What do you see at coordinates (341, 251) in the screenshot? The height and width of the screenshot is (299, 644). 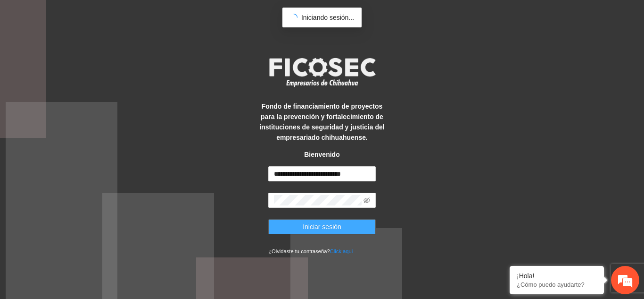 I see `a: Click aqui` at bounding box center [341, 251].